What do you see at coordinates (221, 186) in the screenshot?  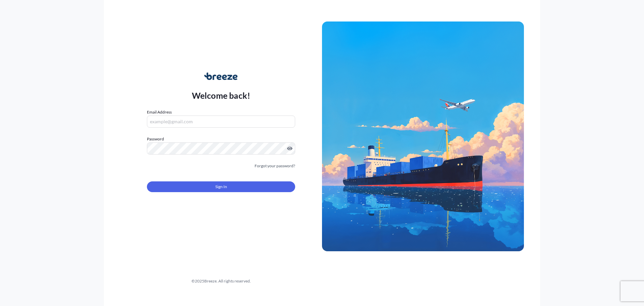 I see `button: Sign In` at bounding box center [221, 186].